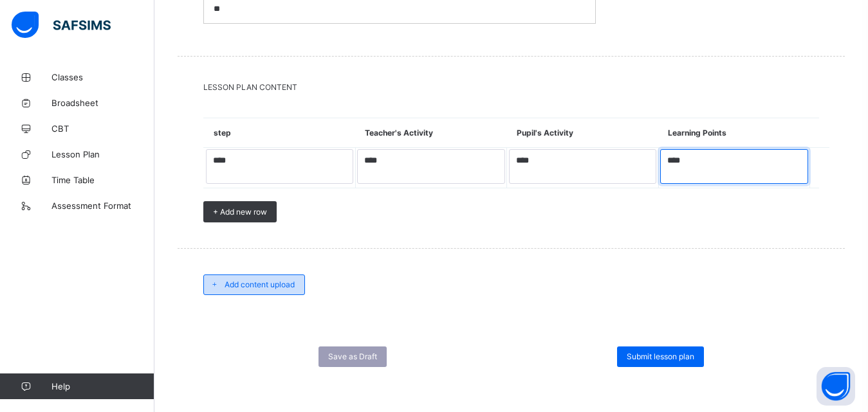 The image size is (868, 412). I want to click on span: Assessment Format, so click(103, 206).